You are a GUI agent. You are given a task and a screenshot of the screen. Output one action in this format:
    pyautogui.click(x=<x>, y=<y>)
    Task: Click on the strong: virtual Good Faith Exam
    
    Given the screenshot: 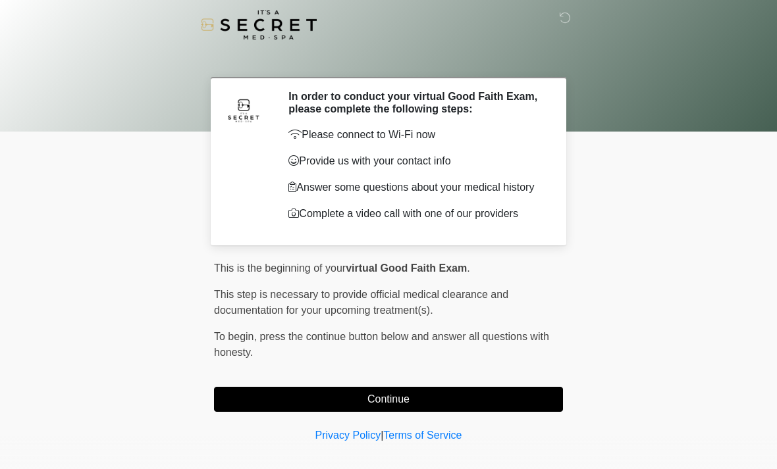 What is the action you would take?
    pyautogui.click(x=406, y=268)
    